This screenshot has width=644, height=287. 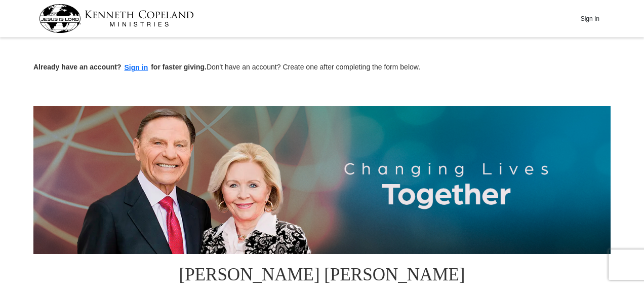 I want to click on button: Sign In, so click(x=590, y=18).